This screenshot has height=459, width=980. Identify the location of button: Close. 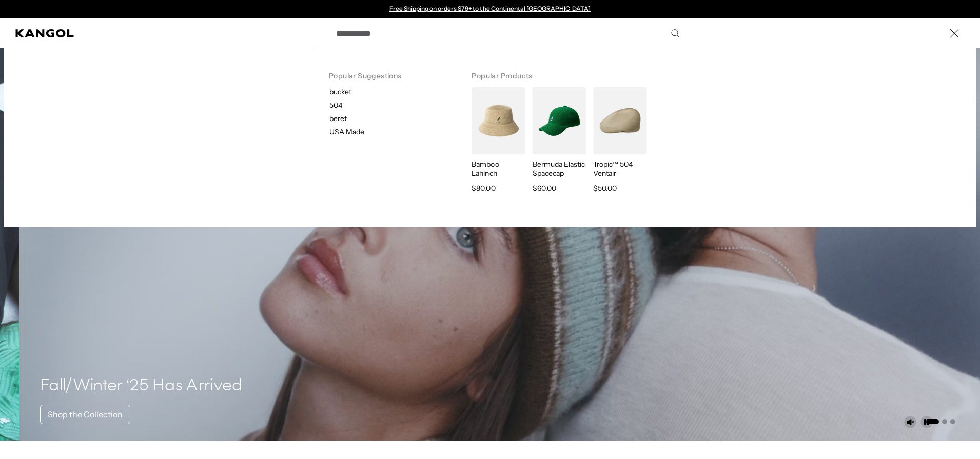
(954, 34).